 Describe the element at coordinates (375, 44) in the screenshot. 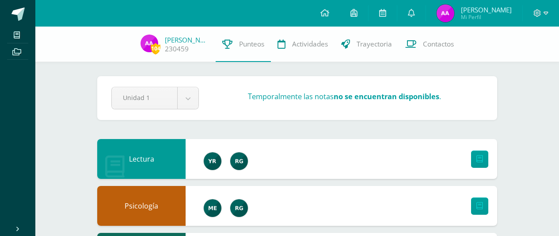

I see `span: Trayectoria` at that location.